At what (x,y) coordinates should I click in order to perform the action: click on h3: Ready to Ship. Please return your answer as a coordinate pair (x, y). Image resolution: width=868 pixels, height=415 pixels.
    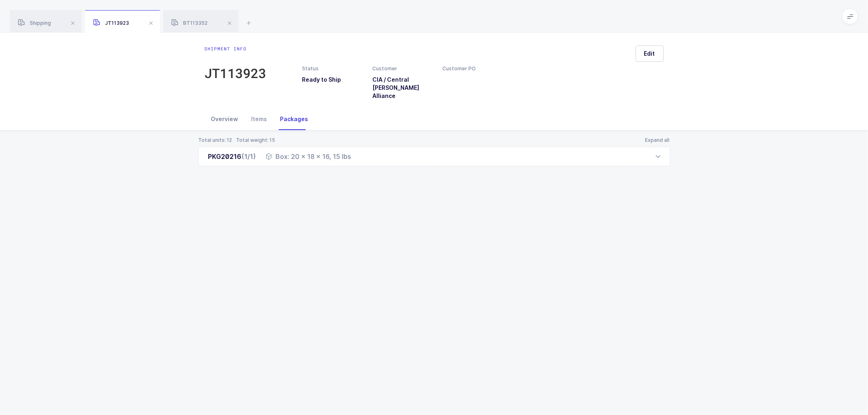
    Looking at the image, I should click on (333, 80).